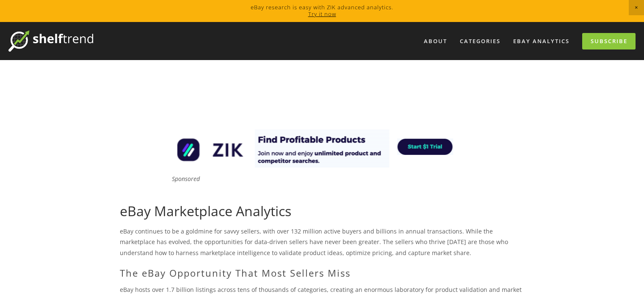 The width and height of the screenshot is (644, 294). Describe the element at coordinates (186, 178) in the screenshot. I see `em: Sponsored` at that location.